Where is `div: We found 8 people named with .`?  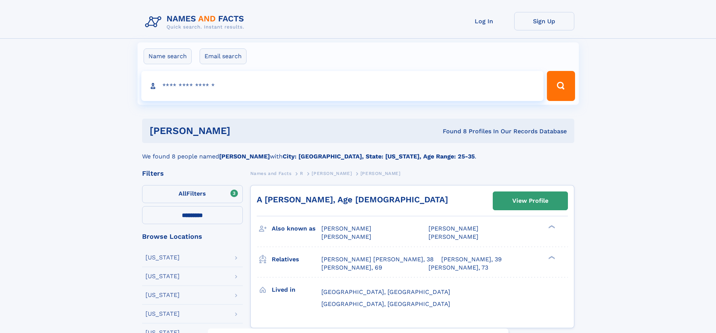 div: We found 8 people named with . is located at coordinates (358, 152).